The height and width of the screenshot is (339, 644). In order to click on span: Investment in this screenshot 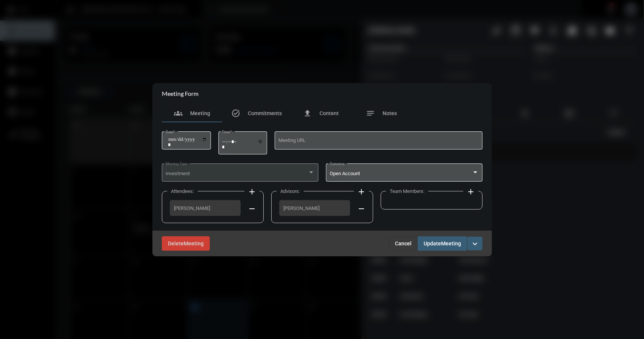, I will do `click(178, 173)`.